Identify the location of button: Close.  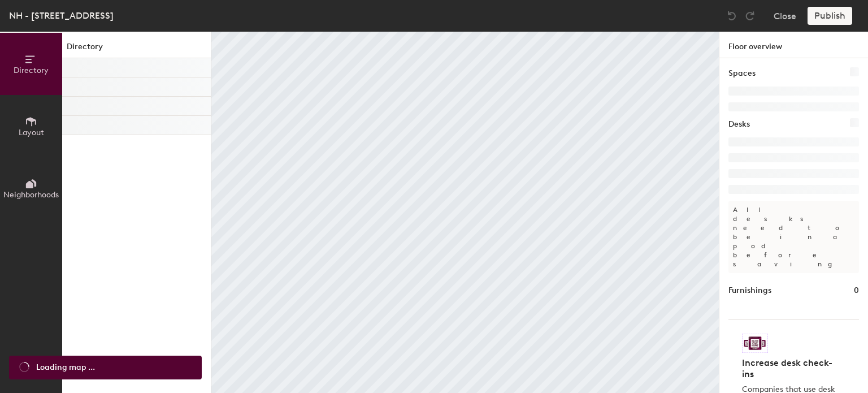
(785, 16).